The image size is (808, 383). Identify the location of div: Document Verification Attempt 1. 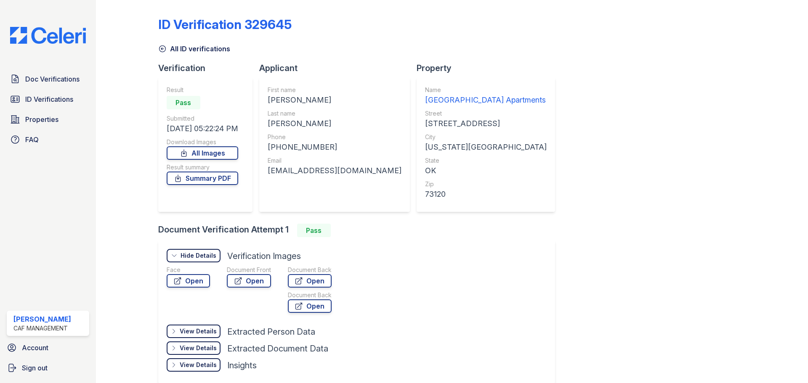
(360, 231).